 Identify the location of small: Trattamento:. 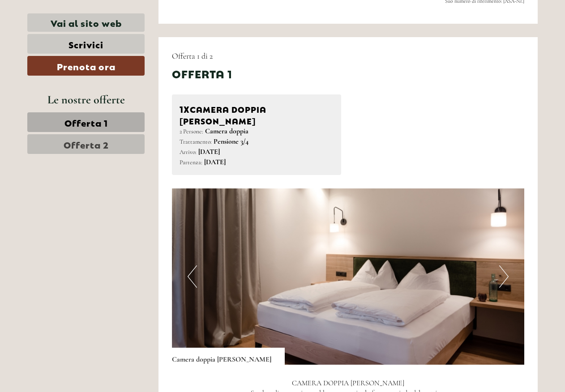
(196, 141).